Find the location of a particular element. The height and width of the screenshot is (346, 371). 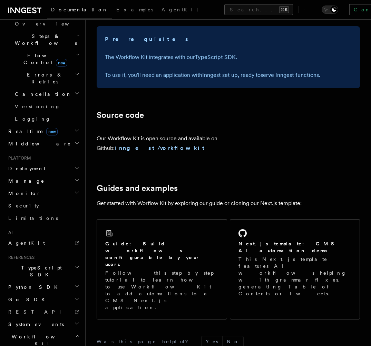

button: TypeScript SDK is located at coordinates (43, 271).